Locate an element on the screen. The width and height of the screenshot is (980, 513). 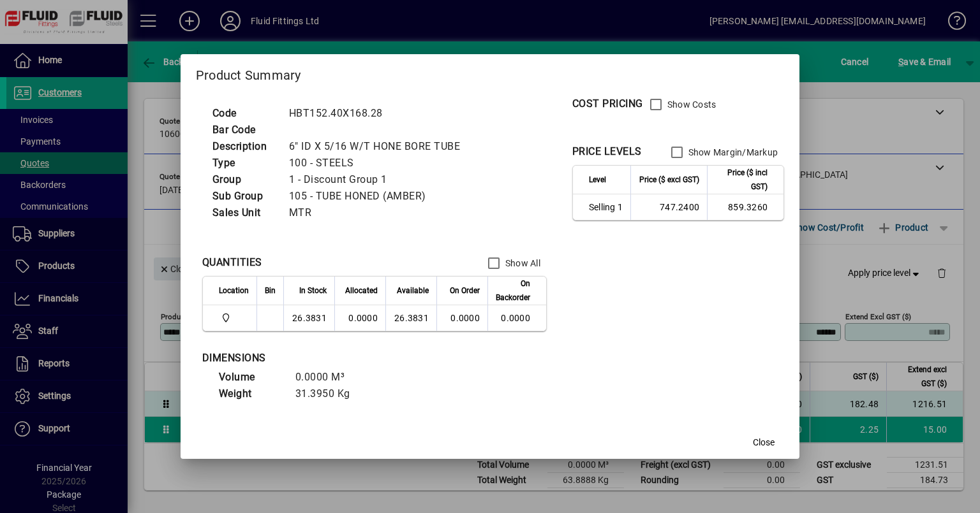
h2: Product Summary is located at coordinates (490, 72).